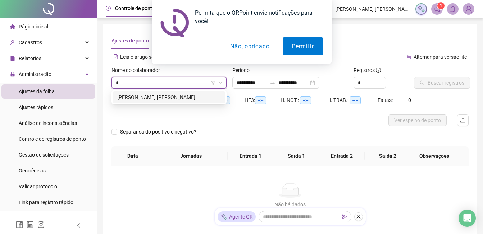 The height and width of the screenshot is (234, 483). I want to click on img: sparkle-icon.fc2bf0ac1784a2077858766a79e2daf3.svg, so click(224, 217).